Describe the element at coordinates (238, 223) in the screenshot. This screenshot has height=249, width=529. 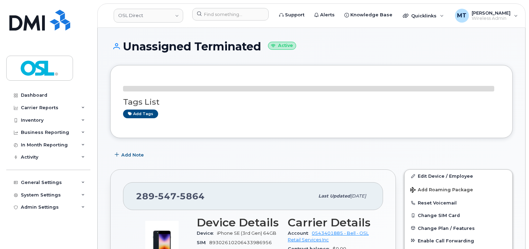
I see `h3: Device Details` at that location.